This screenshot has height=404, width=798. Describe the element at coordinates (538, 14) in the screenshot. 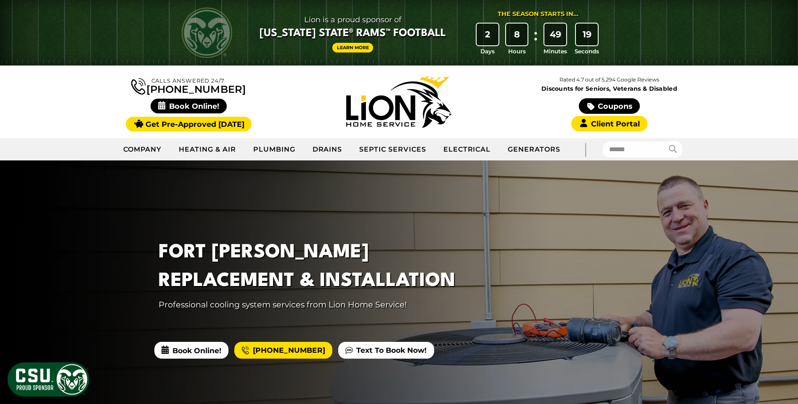

I see `div: The Season Starts in...` at that location.